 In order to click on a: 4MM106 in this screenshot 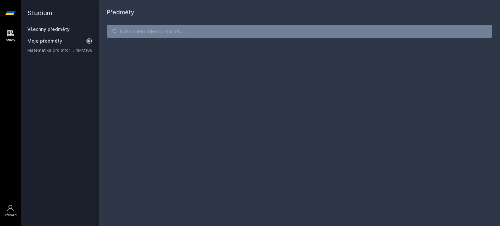, I will do `click(84, 50)`.